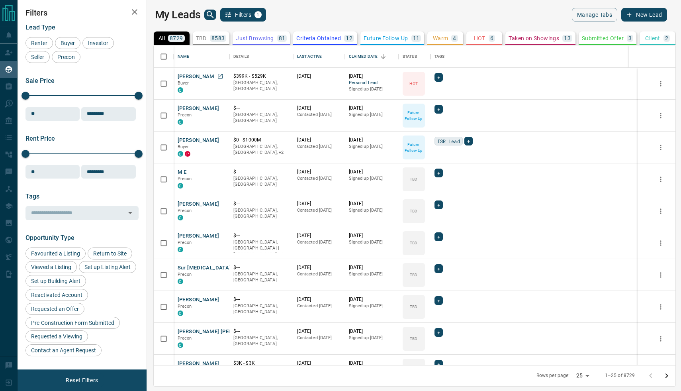 The image size is (681, 391). I want to click on span: Opportunity Type, so click(50, 237).